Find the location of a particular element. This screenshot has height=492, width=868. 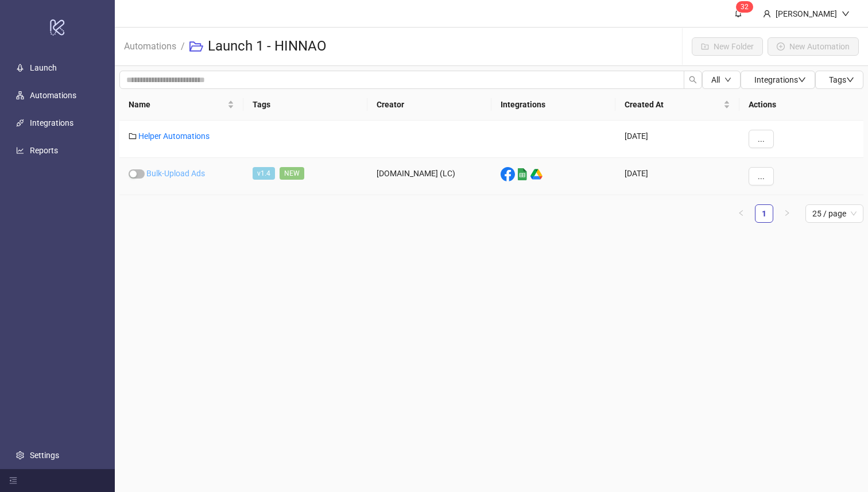

span: All is located at coordinates (715, 80).